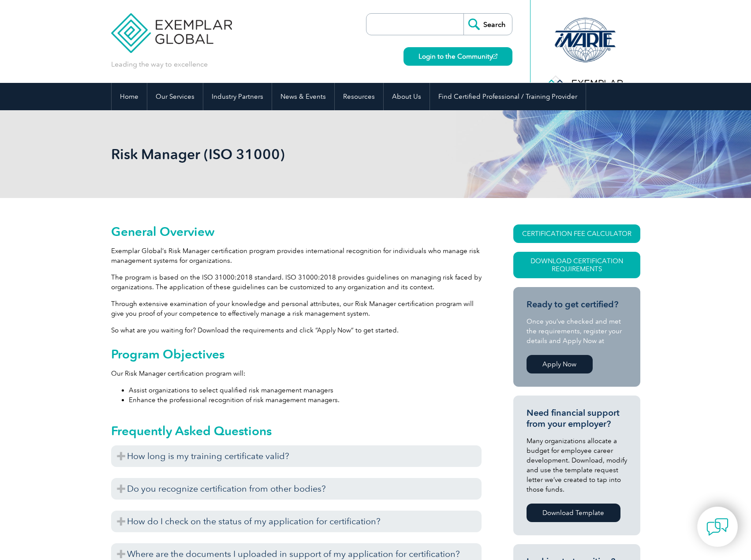 The height and width of the screenshot is (560, 751). Describe the element at coordinates (507, 96) in the screenshot. I see `a: Find Certified Professional / Training Provider` at that location.